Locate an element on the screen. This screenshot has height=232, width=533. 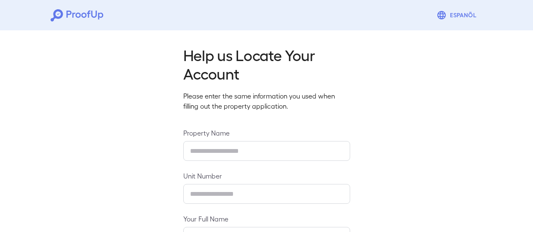
label: Unit Number is located at coordinates (267, 176).